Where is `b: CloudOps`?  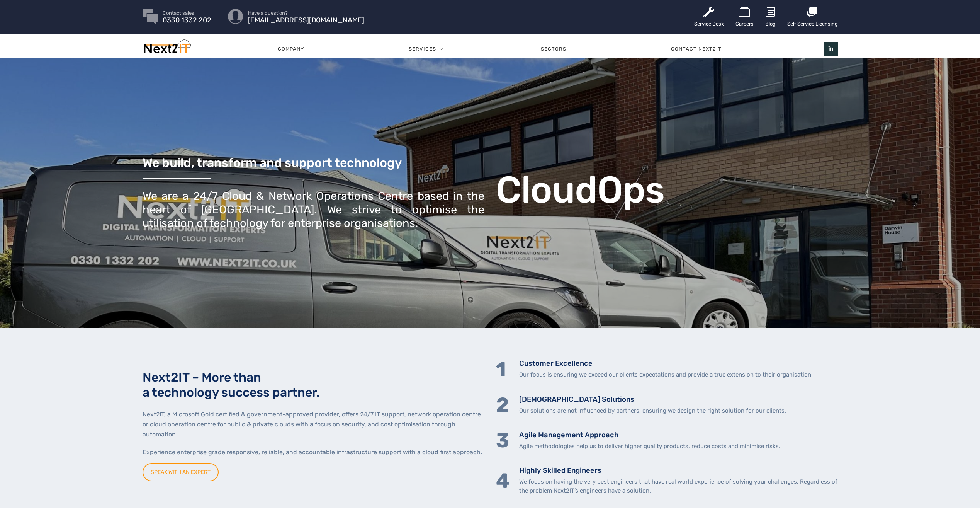
b: CloudOps is located at coordinates (580, 190).